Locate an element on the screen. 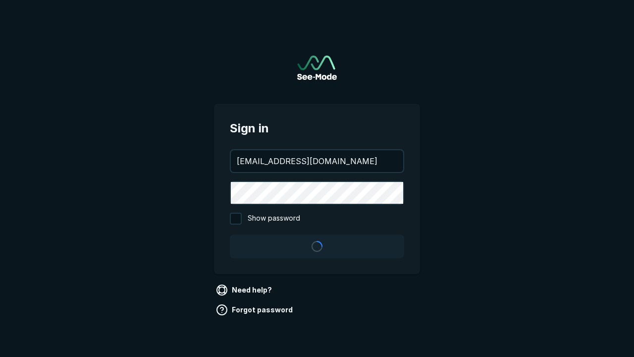 Image resolution: width=634 pixels, height=357 pixels. a: Go to sign in is located at coordinates (317, 67).